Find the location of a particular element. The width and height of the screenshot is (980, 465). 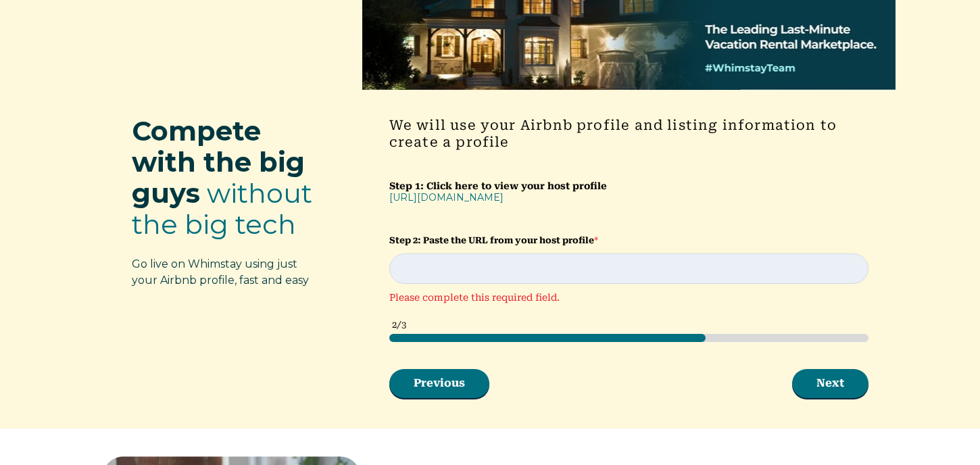

button: Previous is located at coordinates (439, 383).